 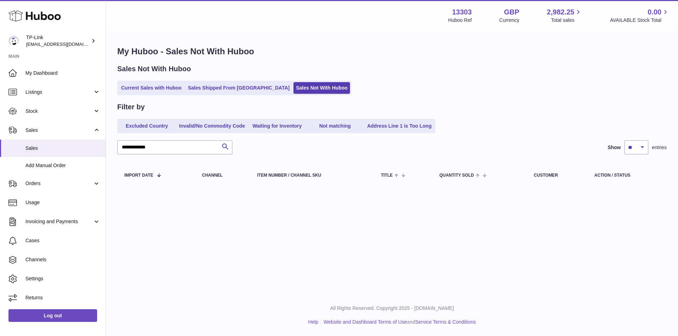 What do you see at coordinates (365, 322) in the screenshot?
I see `a: Website and Dashboard Terms of Use` at bounding box center [365, 322].